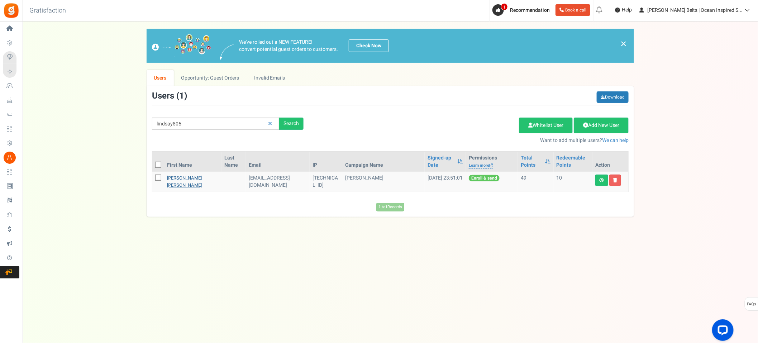  Describe the element at coordinates (602, 180) in the screenshot. I see `i: View details` at that location.